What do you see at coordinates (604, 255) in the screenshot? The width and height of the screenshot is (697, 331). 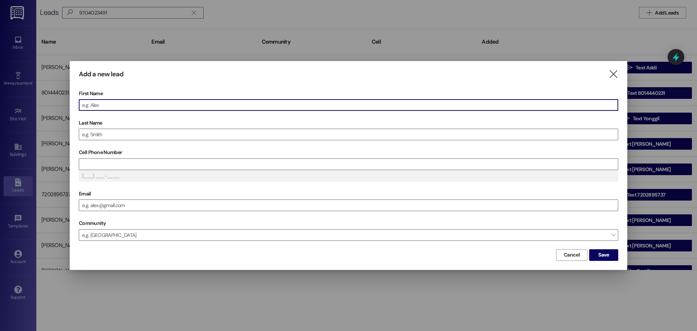 I see `button: Save` at bounding box center [604, 255].